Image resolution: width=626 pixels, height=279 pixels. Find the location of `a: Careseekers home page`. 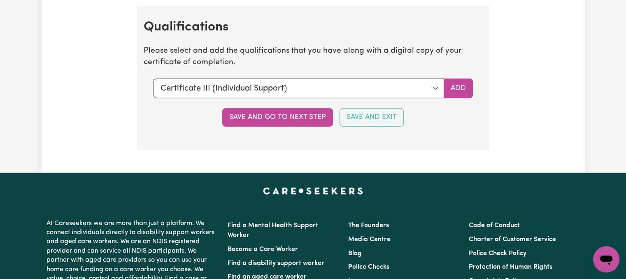

a: Careseekers home page is located at coordinates (313, 191).